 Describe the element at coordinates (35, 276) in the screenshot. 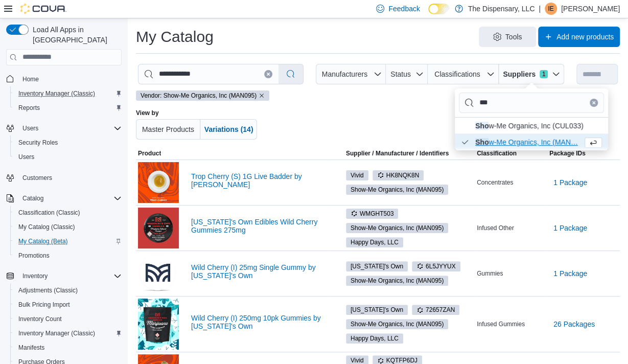

I see `span: Inventory` at that location.